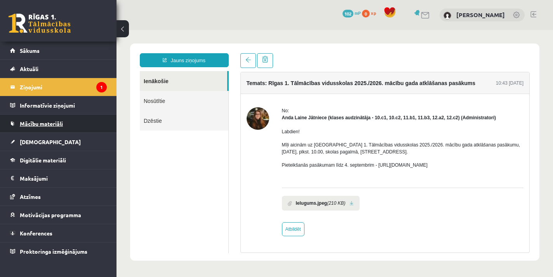  I want to click on i: (210 KB), so click(219, 173).